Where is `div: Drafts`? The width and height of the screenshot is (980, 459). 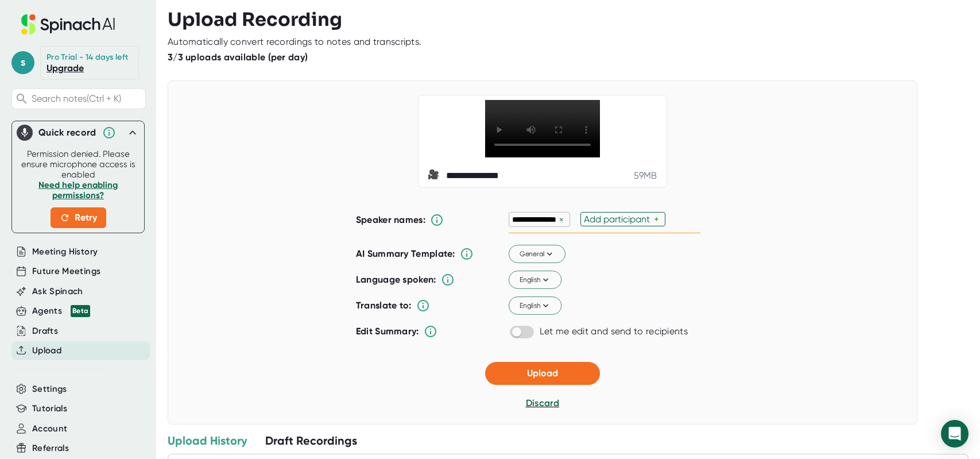
div: Drafts is located at coordinates (45, 331).